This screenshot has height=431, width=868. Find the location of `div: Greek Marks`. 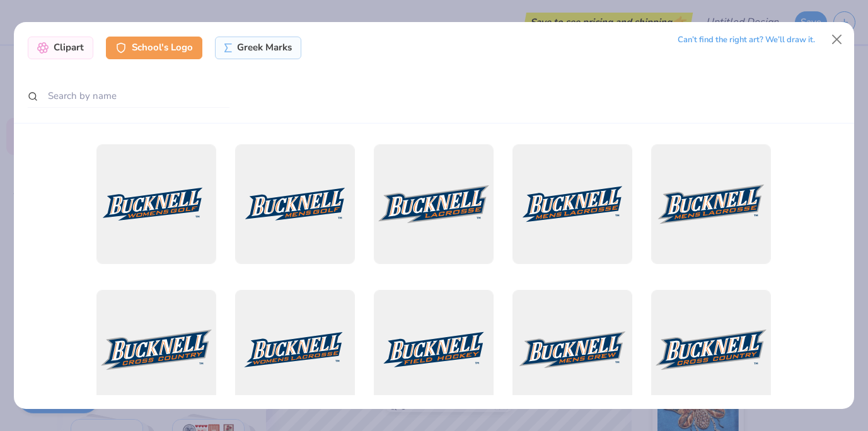

div: Greek Marks is located at coordinates (258, 48).